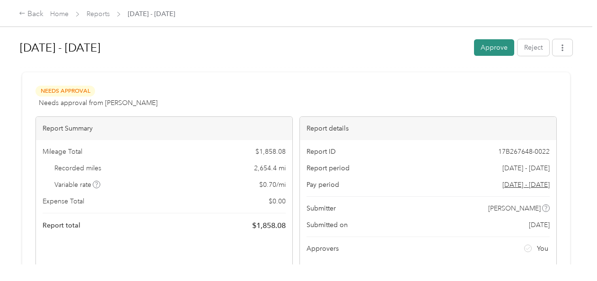  I want to click on h1: Aug 1 - 31, 2025, so click(244, 48).